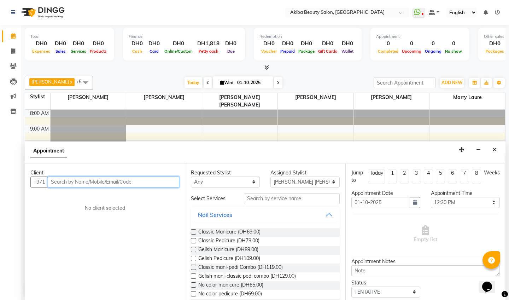  Describe the element at coordinates (425, 234) in the screenshot. I see `span: Empty list` at that location.